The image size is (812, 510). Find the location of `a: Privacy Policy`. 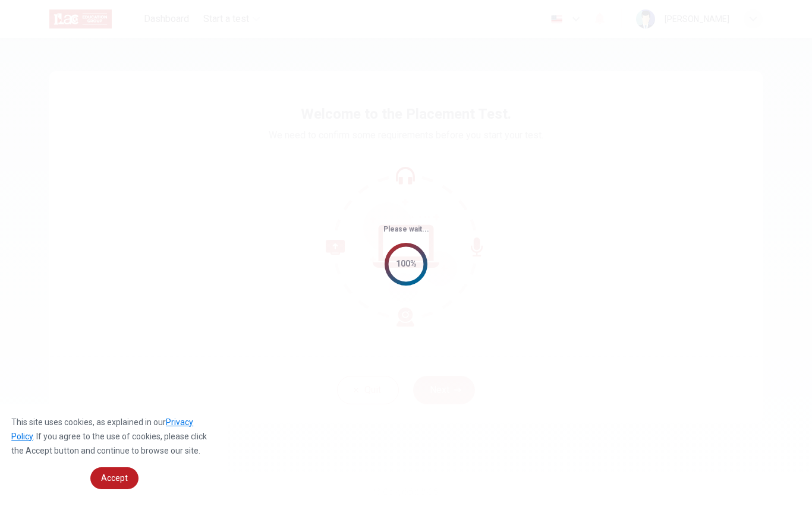

a: Privacy Policy is located at coordinates (102, 429).